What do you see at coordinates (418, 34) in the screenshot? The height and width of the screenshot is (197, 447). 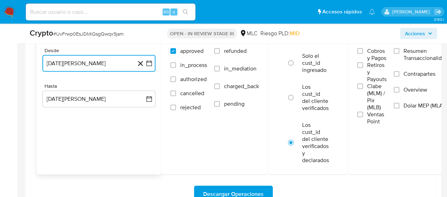 I see `button: Acciones` at bounding box center [418, 34].